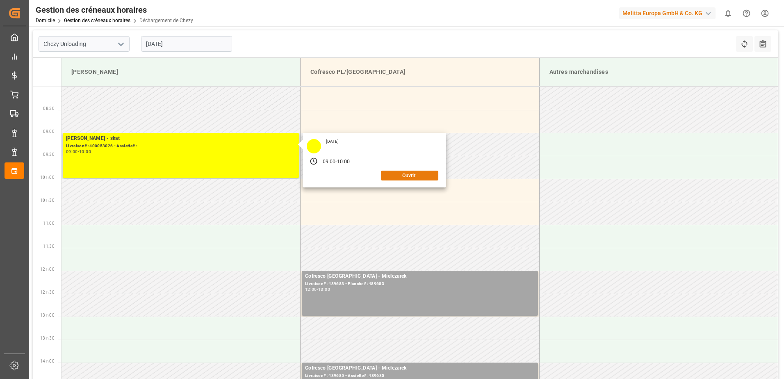  I want to click on button: Centre d’aide, so click(746, 13).